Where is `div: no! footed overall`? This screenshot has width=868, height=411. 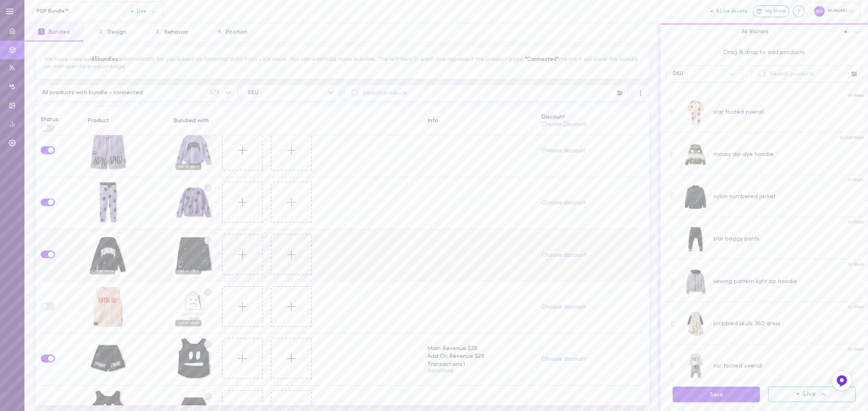
div: no! footed overall is located at coordinates (737, 366).